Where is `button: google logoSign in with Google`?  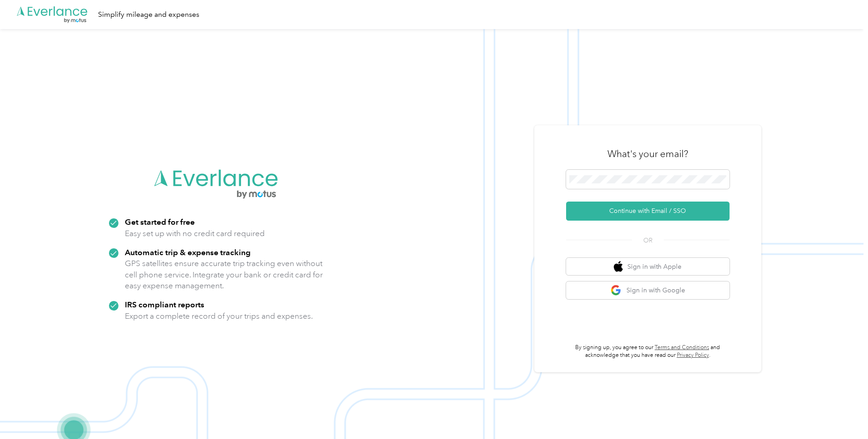 button: google logoSign in with Google is located at coordinates (648, 290).